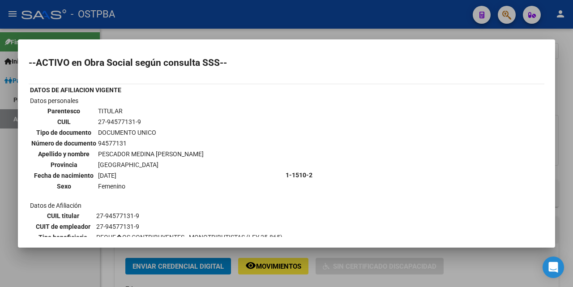 The width and height of the screenshot is (573, 287). I want to click on td: DOCUMENTO UNICO, so click(151, 133).